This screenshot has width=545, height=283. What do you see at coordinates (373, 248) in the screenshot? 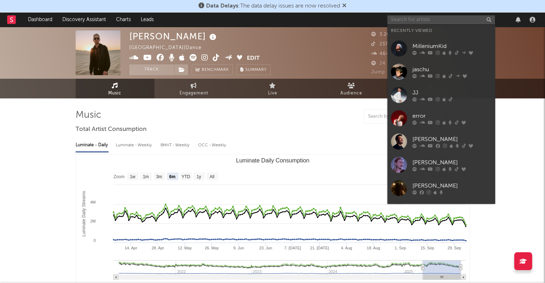
I see `text: 18. Aug` at bounding box center [373, 248].